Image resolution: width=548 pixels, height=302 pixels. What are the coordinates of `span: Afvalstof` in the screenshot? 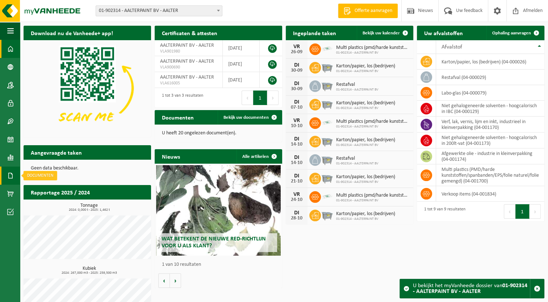 It's located at (452, 47).